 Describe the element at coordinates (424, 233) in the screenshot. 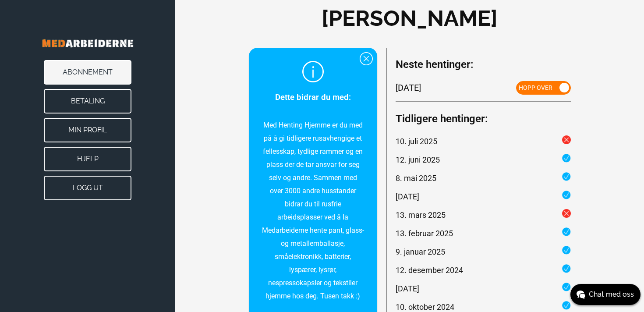

I see `span: 13. februar 2025` at that location.